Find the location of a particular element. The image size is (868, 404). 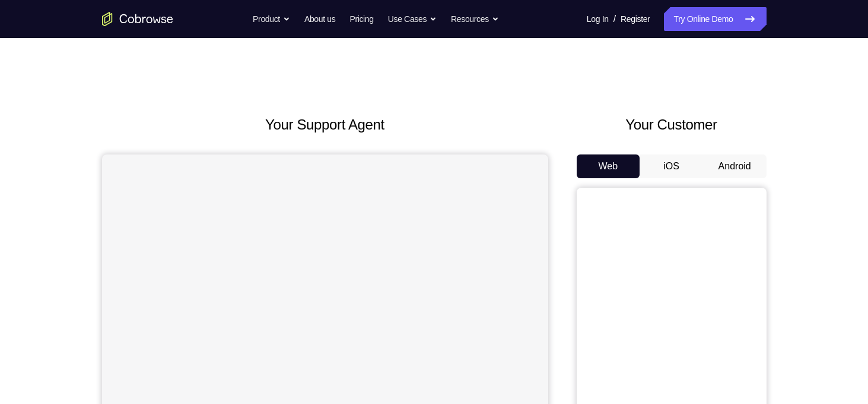

a: Try Online Demo is located at coordinates (716, 19).